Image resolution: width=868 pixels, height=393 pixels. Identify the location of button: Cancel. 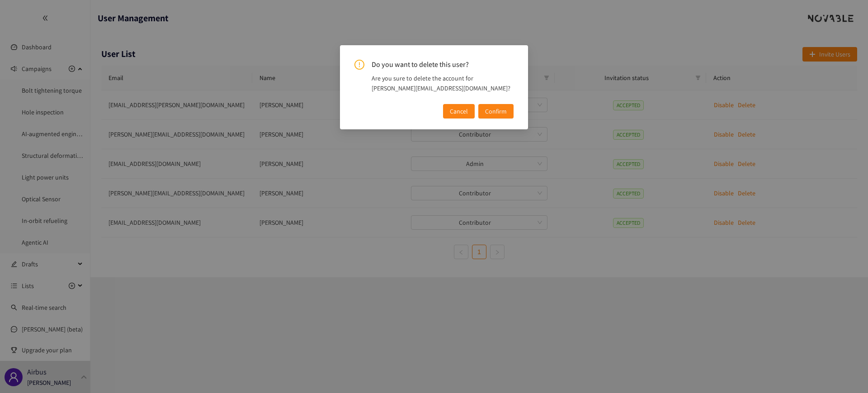
(459, 111).